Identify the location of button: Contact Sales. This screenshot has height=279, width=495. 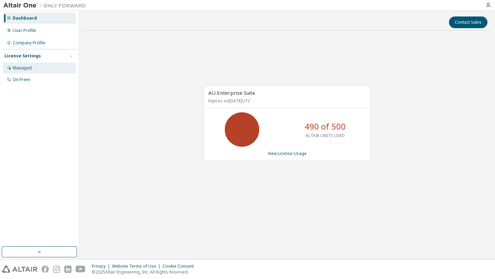
(468, 22).